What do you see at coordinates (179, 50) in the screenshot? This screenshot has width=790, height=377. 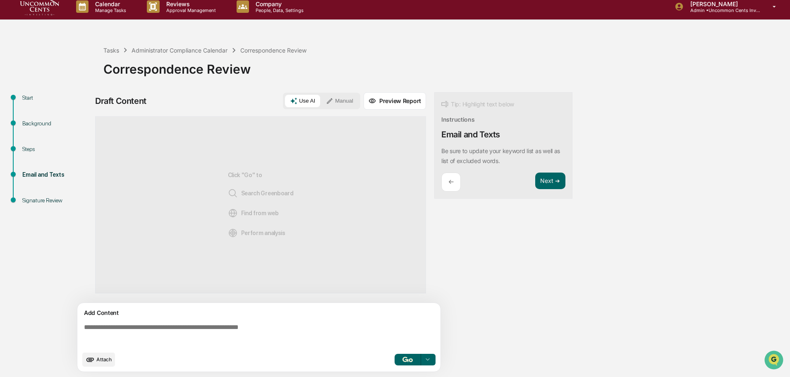 I see `div: Administrator Compliance Calendar` at bounding box center [179, 50].